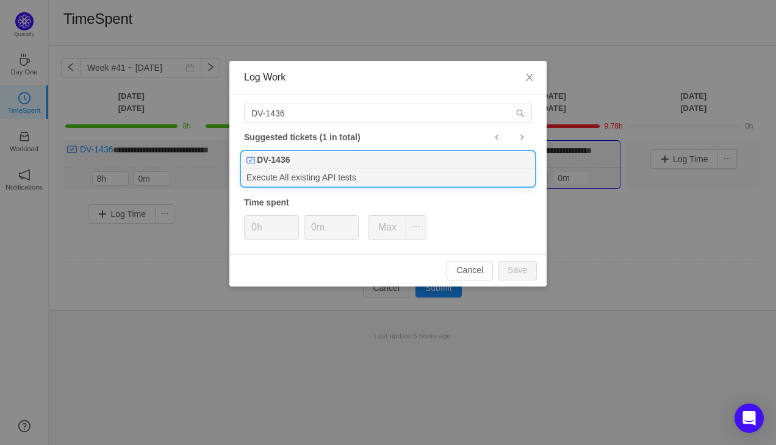  I want to click on b: DV-1436, so click(273, 160).